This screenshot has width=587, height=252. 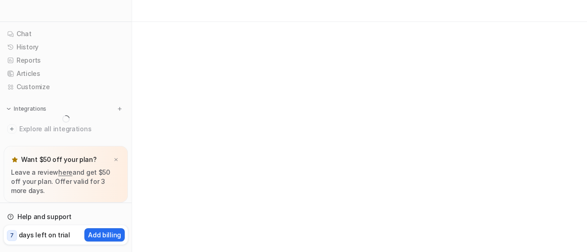 I want to click on p: Want $50 off your plan?, so click(x=59, y=160).